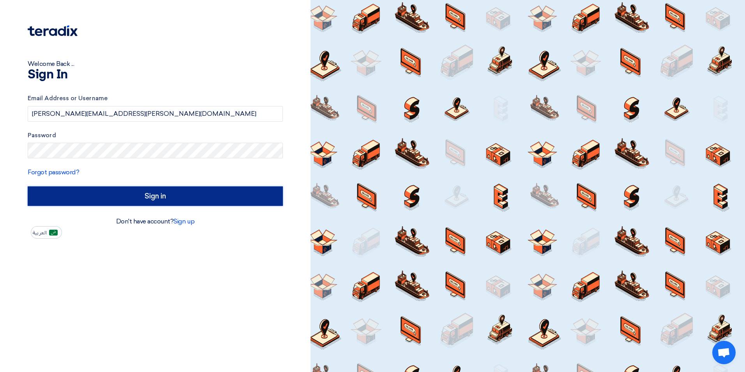 Image resolution: width=745 pixels, height=372 pixels. What do you see at coordinates (53, 232) in the screenshot?
I see `img: ar-AR.png` at bounding box center [53, 232].